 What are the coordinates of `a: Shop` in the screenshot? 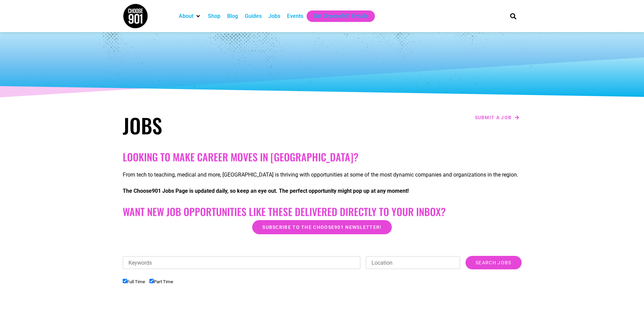 It's located at (214, 16).